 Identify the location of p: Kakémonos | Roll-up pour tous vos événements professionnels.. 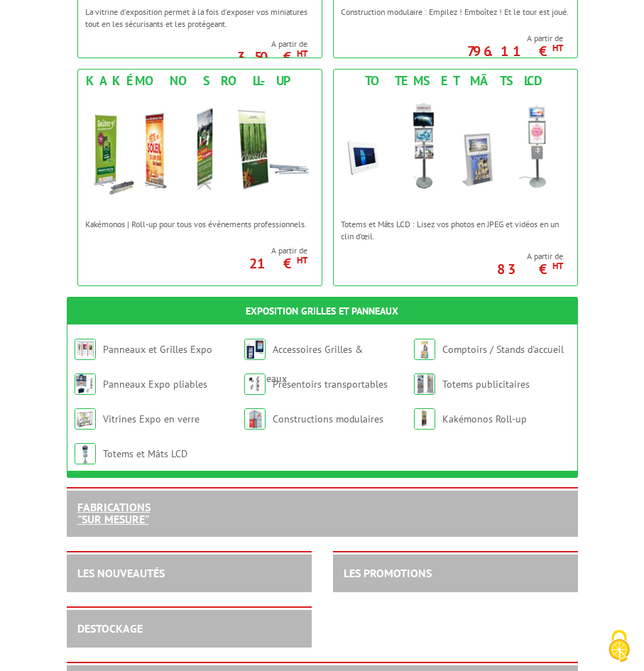
(199, 223).